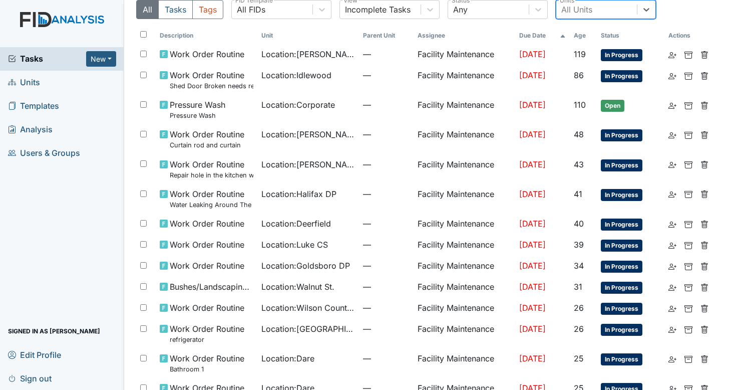 This screenshot has width=744, height=390. Describe the element at coordinates (308, 308) in the screenshot. I see `span: Location : Wilson County CS` at that location.